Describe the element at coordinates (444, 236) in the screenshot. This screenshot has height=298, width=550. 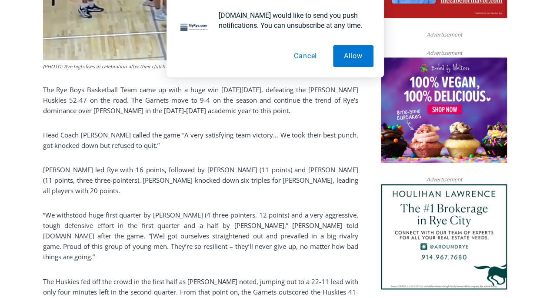
I see `img: Houlihan Lawrence The #1 Brokerage in Rye City` at that location.